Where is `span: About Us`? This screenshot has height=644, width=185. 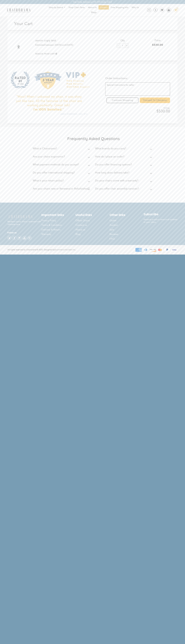 span: About Us is located at coordinates (92, 7).